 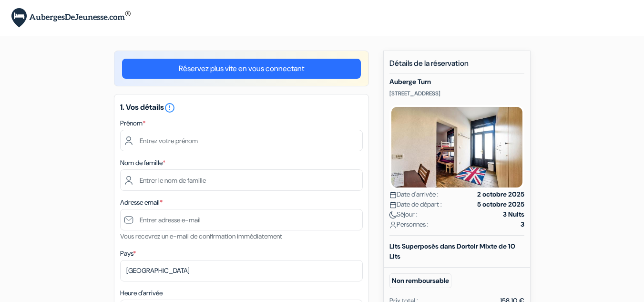 What do you see at coordinates (457, 67) in the screenshot?
I see `h5: Détails de la réservation` at bounding box center [457, 67].